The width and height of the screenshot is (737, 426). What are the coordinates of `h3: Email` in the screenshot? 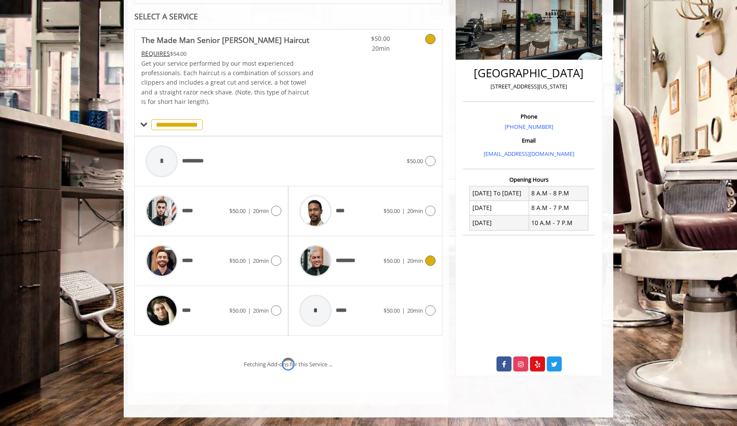 It's located at (529, 140).